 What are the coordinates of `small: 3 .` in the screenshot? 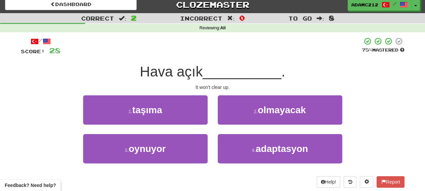 It's located at (127, 150).